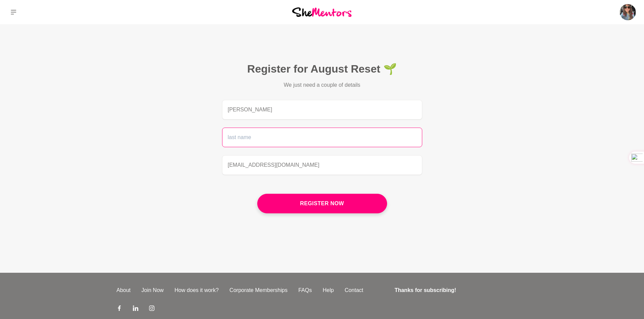 Image resolution: width=644 pixels, height=319 pixels. I want to click on a: Join Now, so click(152, 291).